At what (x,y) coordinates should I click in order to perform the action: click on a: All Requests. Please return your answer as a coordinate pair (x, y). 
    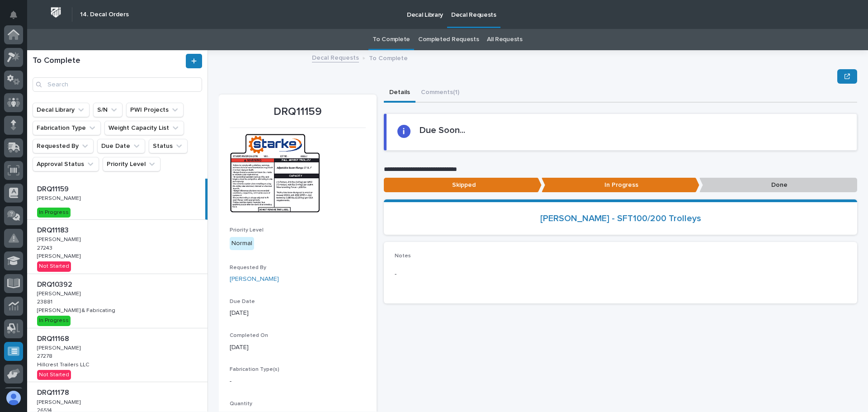
    Looking at the image, I should click on (505, 39).